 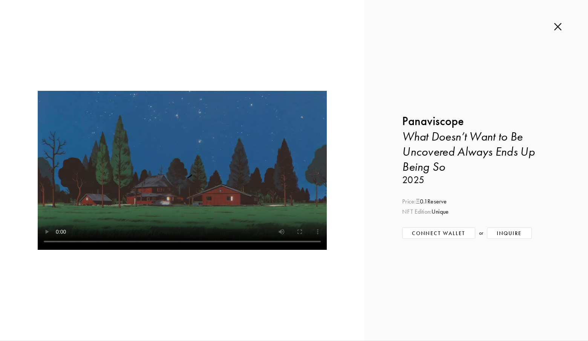 I want to click on span: NFT Edition:, so click(x=417, y=211).